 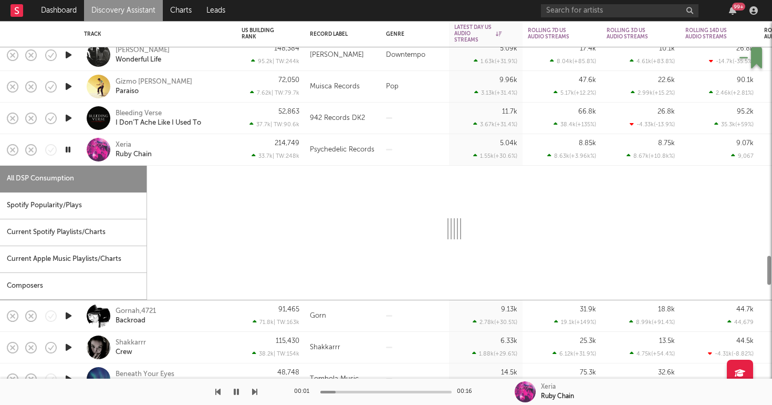 What do you see at coordinates (496, 61) in the screenshot?
I see `div: 1.63k ( +31.9 % )` at bounding box center [496, 61].